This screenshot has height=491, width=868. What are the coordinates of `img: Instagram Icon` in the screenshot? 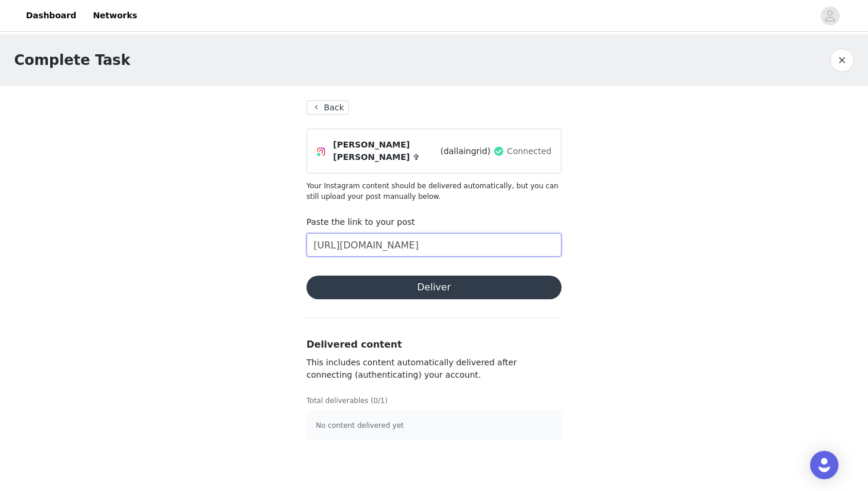 It's located at (321, 151).